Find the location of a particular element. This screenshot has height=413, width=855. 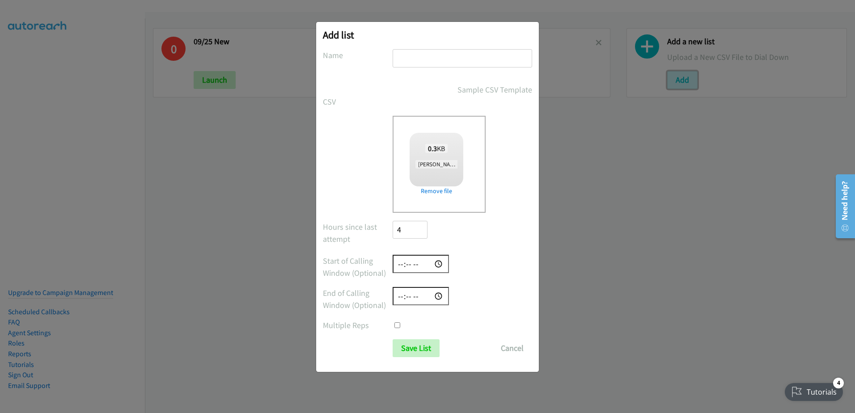

button: Cancel is located at coordinates (512, 348).